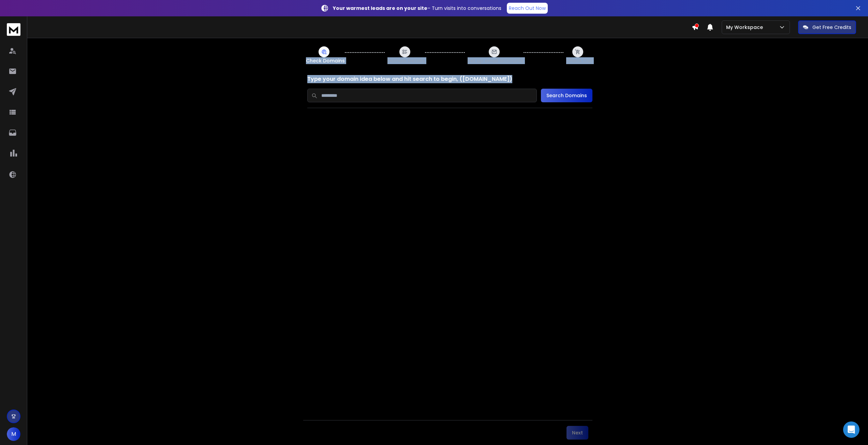 The height and width of the screenshot is (445, 868). Describe the element at coordinates (380, 8) in the screenshot. I see `strong: Your warmest leads are on your site` at that location.